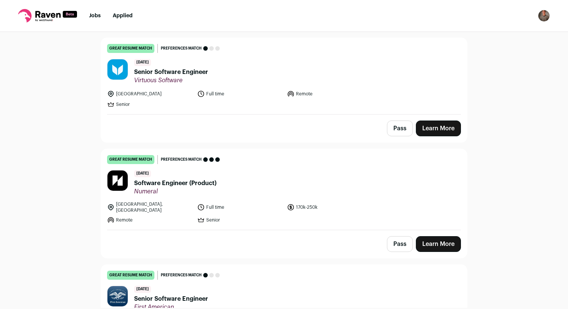 This screenshot has width=568, height=309. What do you see at coordinates (330, 207) in the screenshot?
I see `li: 170k-250k` at bounding box center [330, 207].